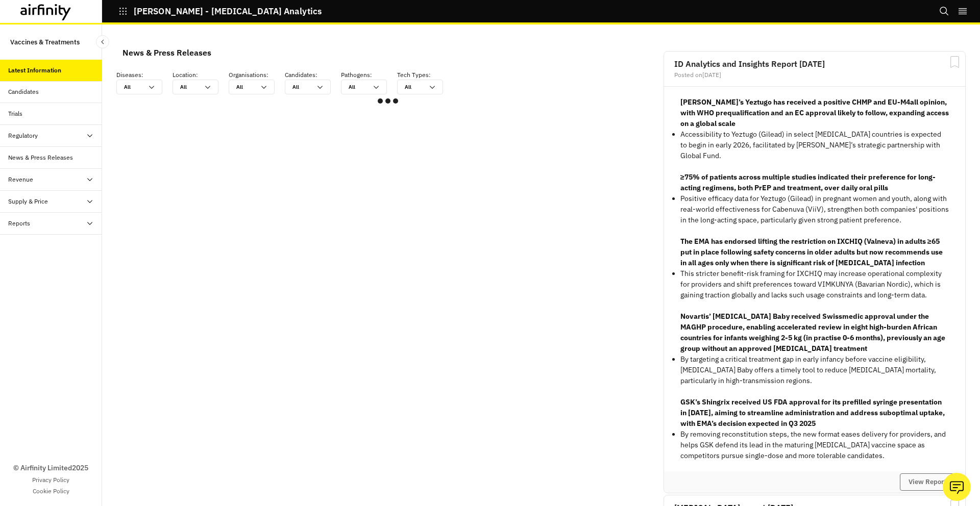  Describe the element at coordinates (45, 42) in the screenshot. I see `p: Vaccines & Treatments` at that location.